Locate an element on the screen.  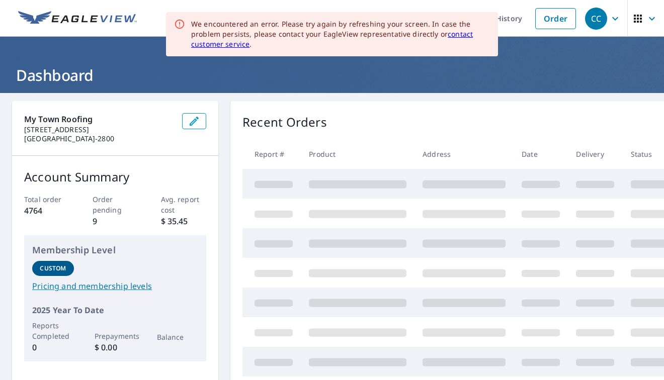
p: Recent Orders is located at coordinates (285, 122).